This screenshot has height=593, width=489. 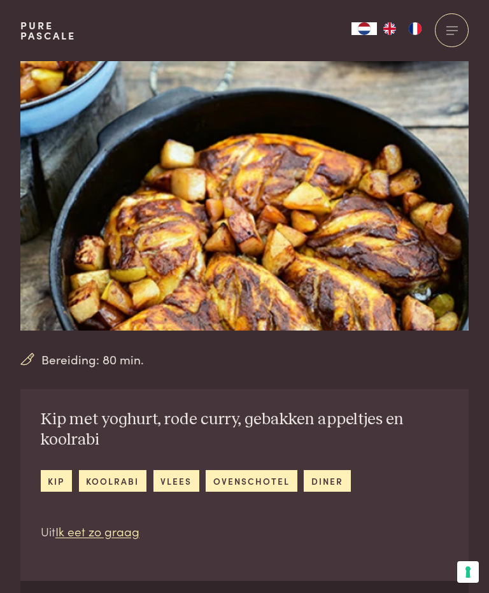 What do you see at coordinates (245, 531) in the screenshot?
I see `p: Uit` at bounding box center [245, 531].